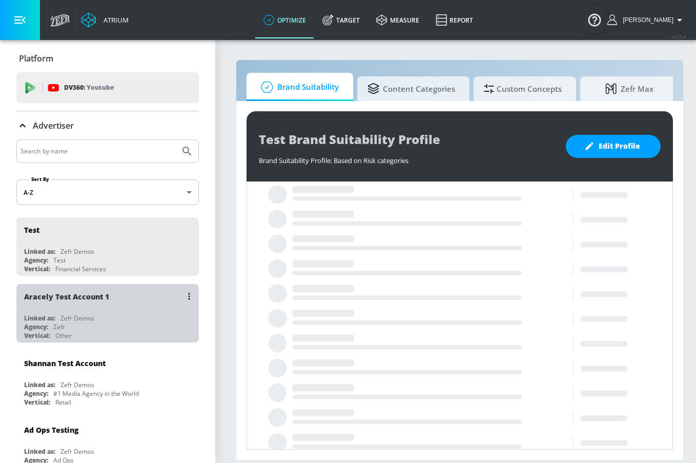  What do you see at coordinates (454, 20) in the screenshot?
I see `a: Report` at bounding box center [454, 20].